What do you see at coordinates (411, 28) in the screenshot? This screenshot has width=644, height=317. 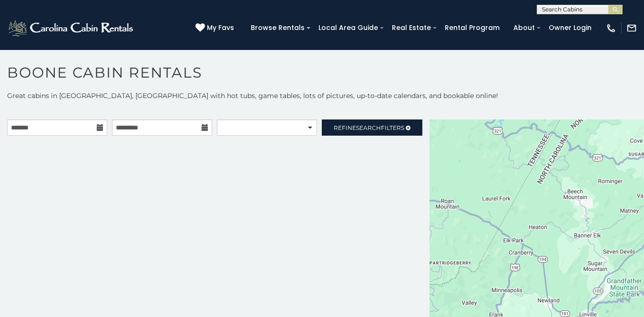 I see `a: Real Estate` at bounding box center [411, 28].